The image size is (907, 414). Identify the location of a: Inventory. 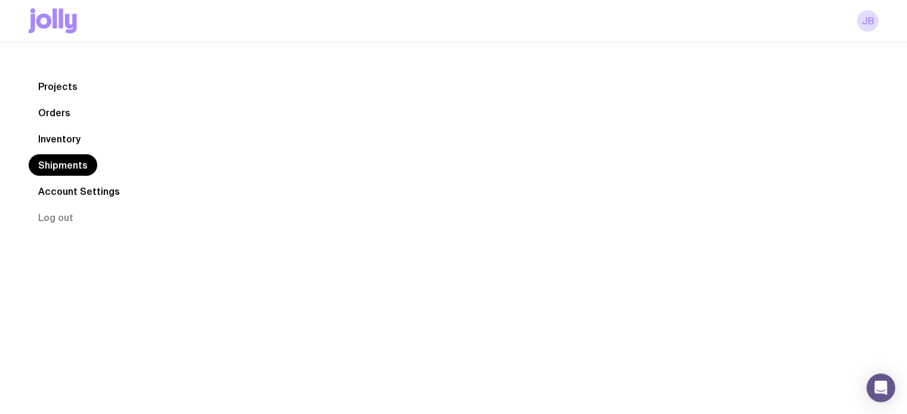
(59, 139).